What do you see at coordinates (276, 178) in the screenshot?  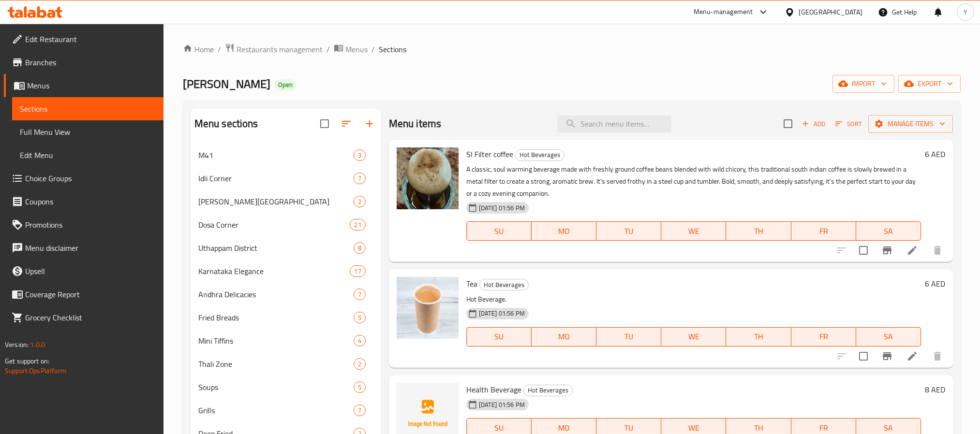 I see `span: Idli Corner` at bounding box center [276, 178].